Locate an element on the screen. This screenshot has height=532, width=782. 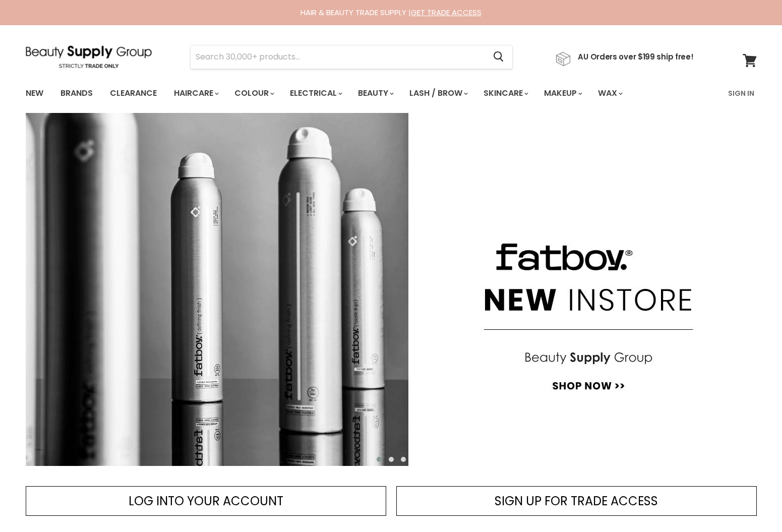
a: Brands is located at coordinates (77, 93).